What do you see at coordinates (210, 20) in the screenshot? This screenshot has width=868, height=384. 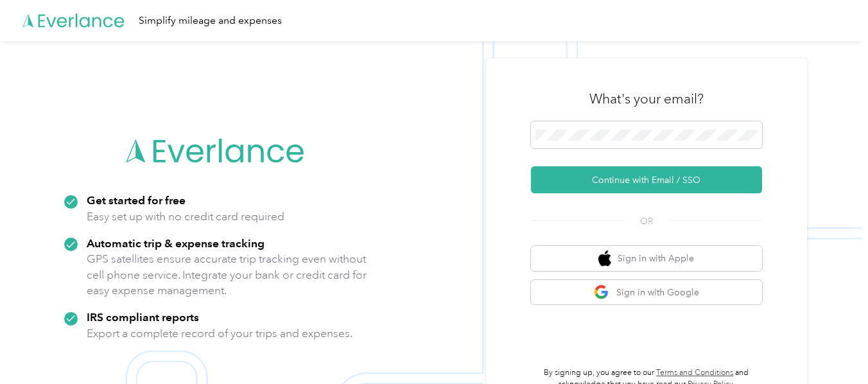 I see `div: Simplify mileage and expenses` at bounding box center [210, 20].